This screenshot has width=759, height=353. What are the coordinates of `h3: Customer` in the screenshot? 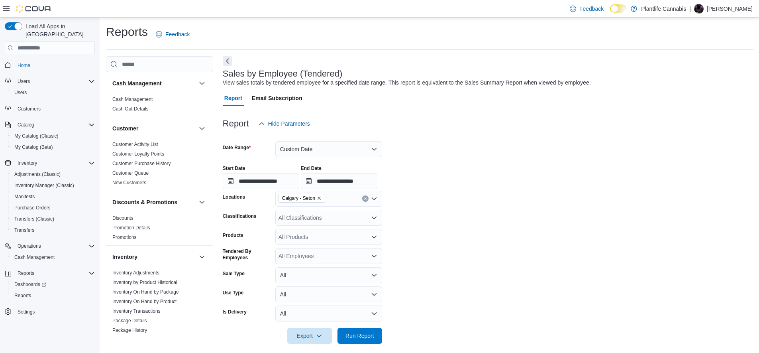 It's located at (125, 128).